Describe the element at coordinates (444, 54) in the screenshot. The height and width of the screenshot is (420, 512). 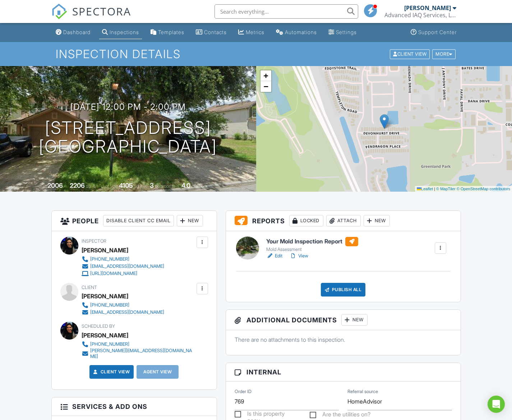
I see `div: More` at that location.